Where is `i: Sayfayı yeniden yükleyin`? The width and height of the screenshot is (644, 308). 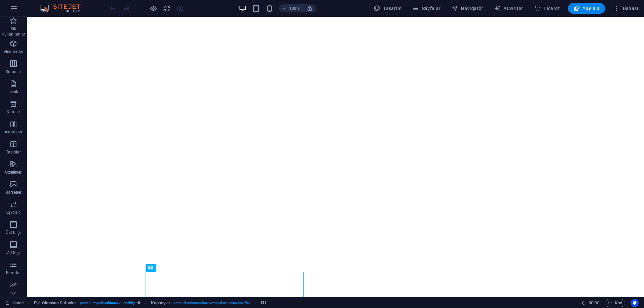
i: Sayfayı yeniden yükleyin is located at coordinates (167, 9).